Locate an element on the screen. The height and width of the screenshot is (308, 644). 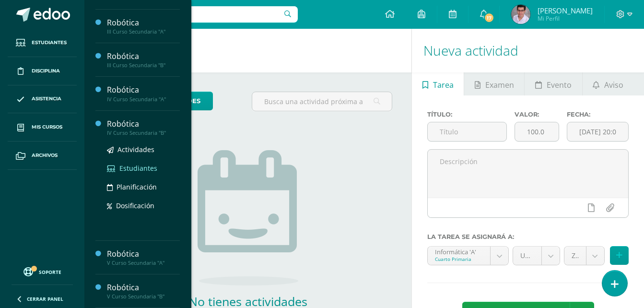
img: no_activities.png is located at coordinates (247, 218).